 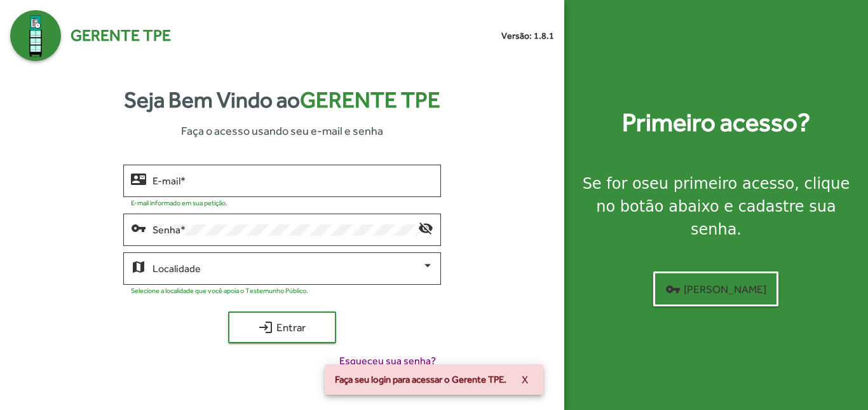 I want to click on span: Entrar, so click(x=282, y=327).